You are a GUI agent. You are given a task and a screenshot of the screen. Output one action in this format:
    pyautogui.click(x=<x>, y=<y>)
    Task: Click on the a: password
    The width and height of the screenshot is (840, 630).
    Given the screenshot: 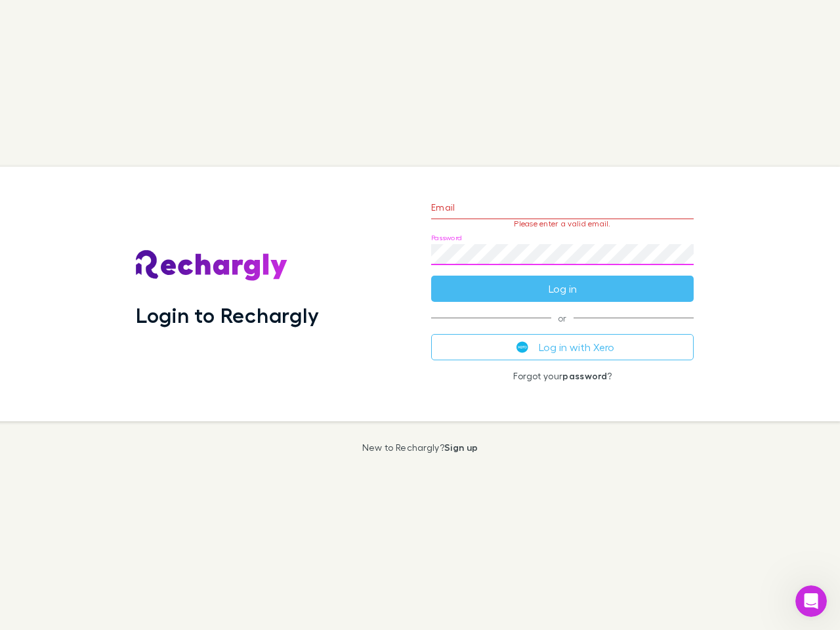 What is the action you would take?
    pyautogui.click(x=585, y=376)
    